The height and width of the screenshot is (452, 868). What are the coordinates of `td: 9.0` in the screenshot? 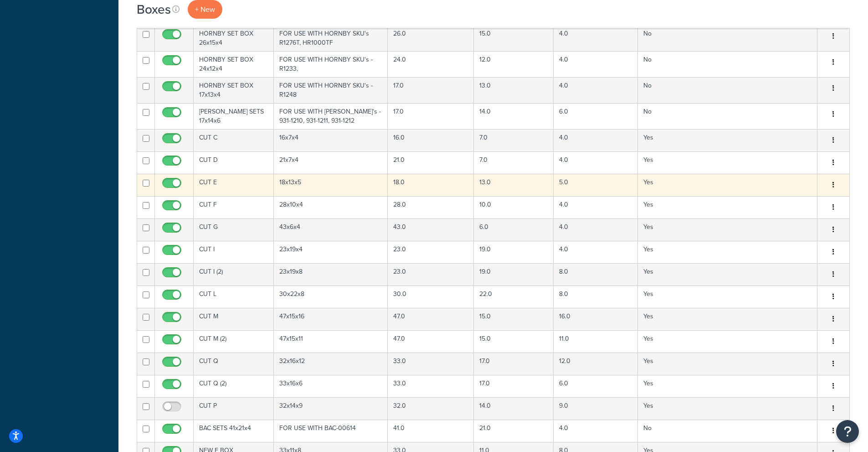 It's located at (595, 408).